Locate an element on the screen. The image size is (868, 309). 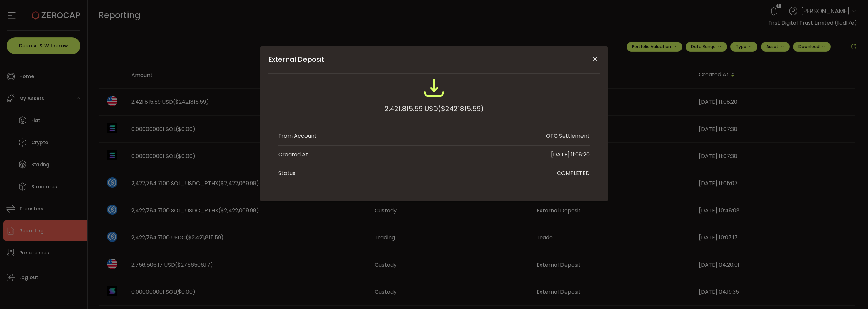
span: External Deposit is located at coordinates (417, 59).